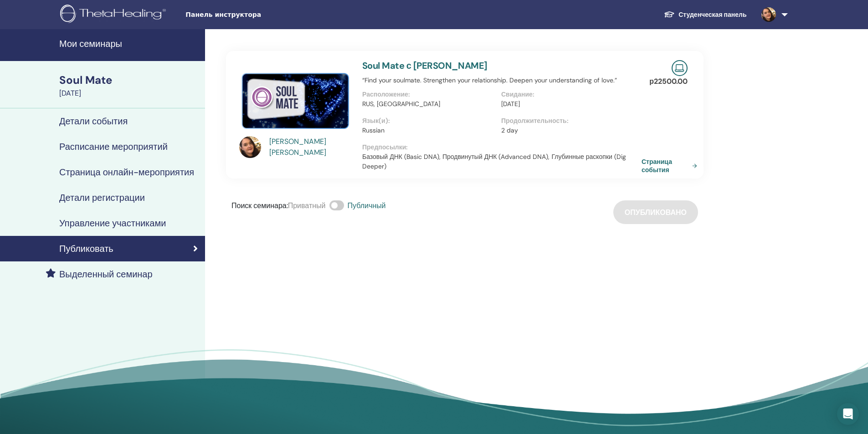 Image resolution: width=868 pixels, height=434 pixels. What do you see at coordinates (113, 223) in the screenshot?
I see `h4: Управление участниками` at bounding box center [113, 223].